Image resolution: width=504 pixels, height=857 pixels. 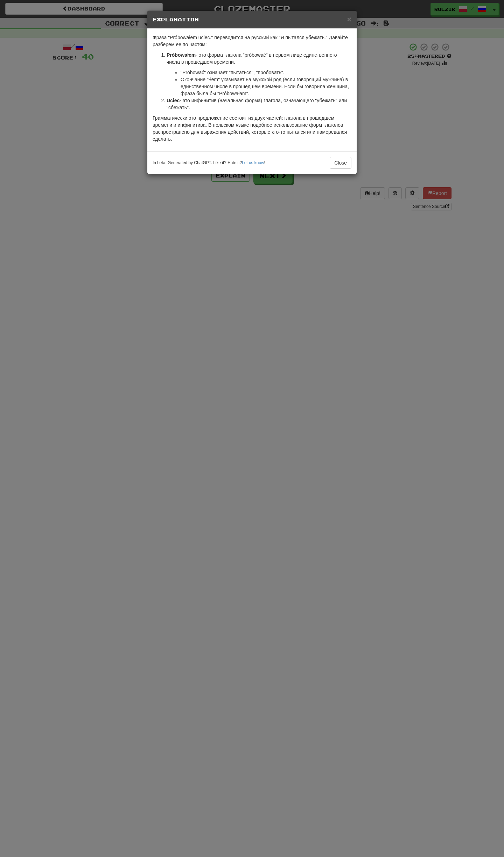 What do you see at coordinates (252, 41) in the screenshot?
I see `p: Фраза "Próbowałem uciec." переводится на русский как "Я пытался убежать." Давайте разберём её по ...` at bounding box center [252, 41].